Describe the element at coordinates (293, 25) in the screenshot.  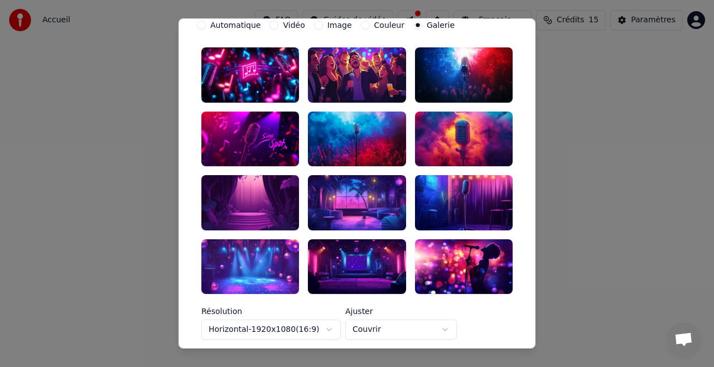
I see `label: Vidéo` at that location.